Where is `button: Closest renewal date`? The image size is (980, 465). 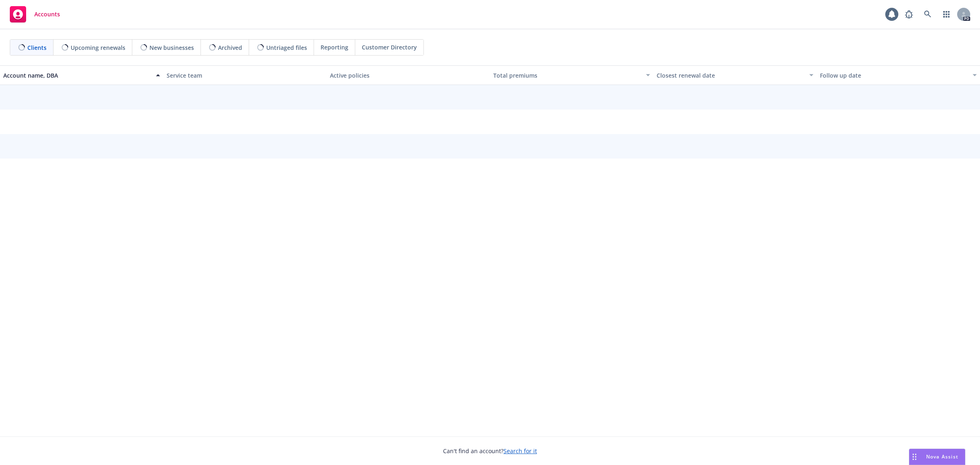 button: Closest renewal date is located at coordinates (735, 76).